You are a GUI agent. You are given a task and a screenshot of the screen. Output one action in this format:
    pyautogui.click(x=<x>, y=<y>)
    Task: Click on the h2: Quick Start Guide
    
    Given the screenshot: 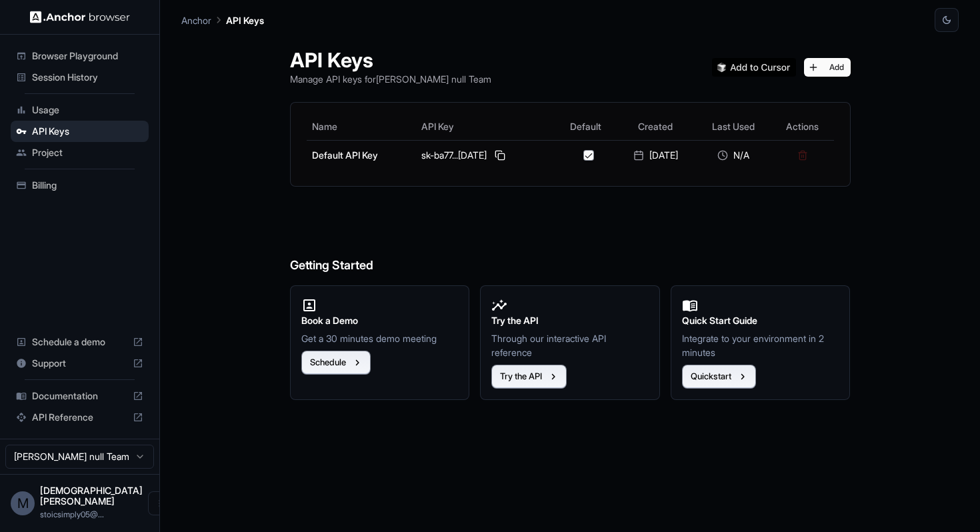 What is the action you would take?
    pyautogui.click(x=760, y=321)
    